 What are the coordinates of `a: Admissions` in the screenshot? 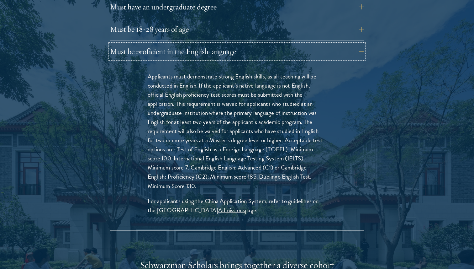 It's located at (231, 210).